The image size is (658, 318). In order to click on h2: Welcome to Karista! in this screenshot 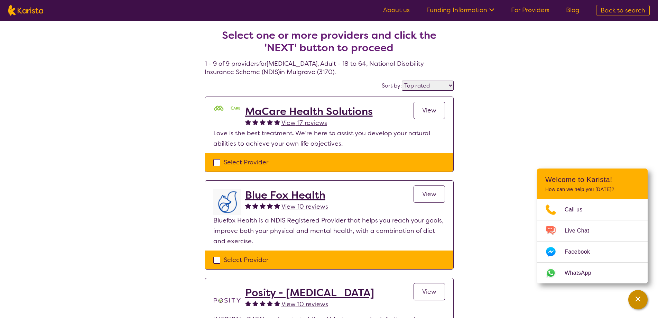, I will do `click(592, 179)`.